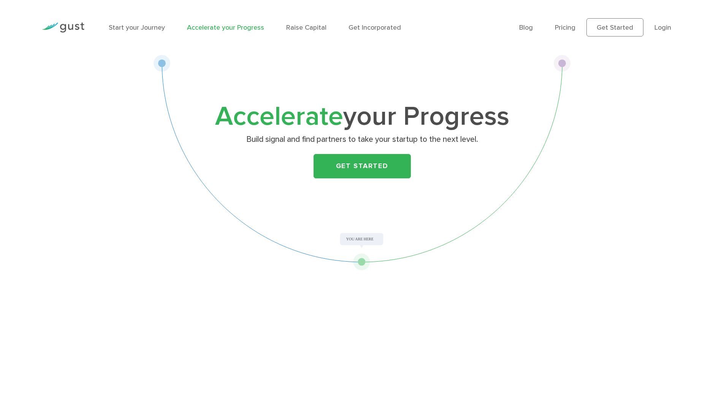 This screenshot has height=405, width=724. Describe the element at coordinates (362, 140) in the screenshot. I see `p: Build signal and find partners to take your startup to the next level.` at that location.